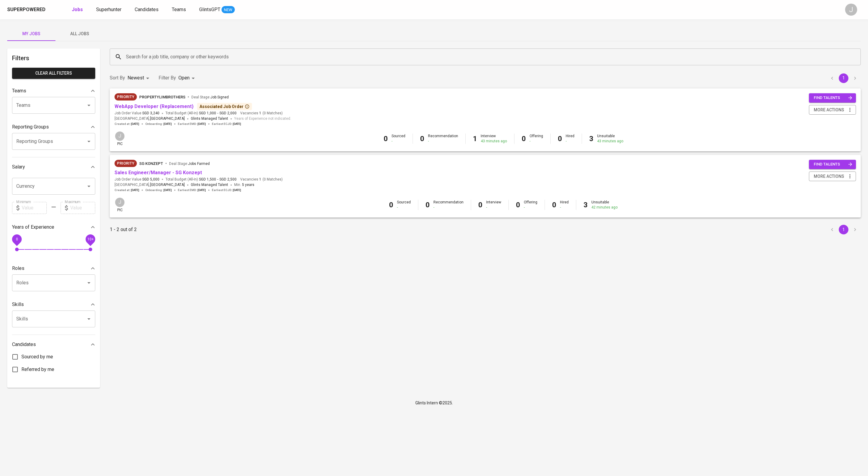 The image size is (868, 476). I want to click on div: Superpowered, so click(26, 10).